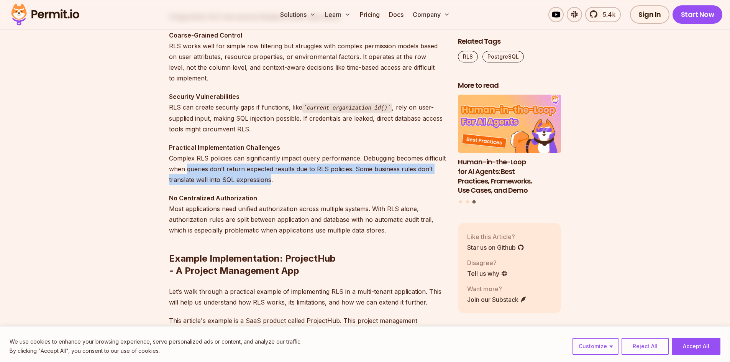 The height and width of the screenshot is (362, 730). What do you see at coordinates (649, 15) in the screenshot?
I see `a: Sign In` at bounding box center [649, 15].